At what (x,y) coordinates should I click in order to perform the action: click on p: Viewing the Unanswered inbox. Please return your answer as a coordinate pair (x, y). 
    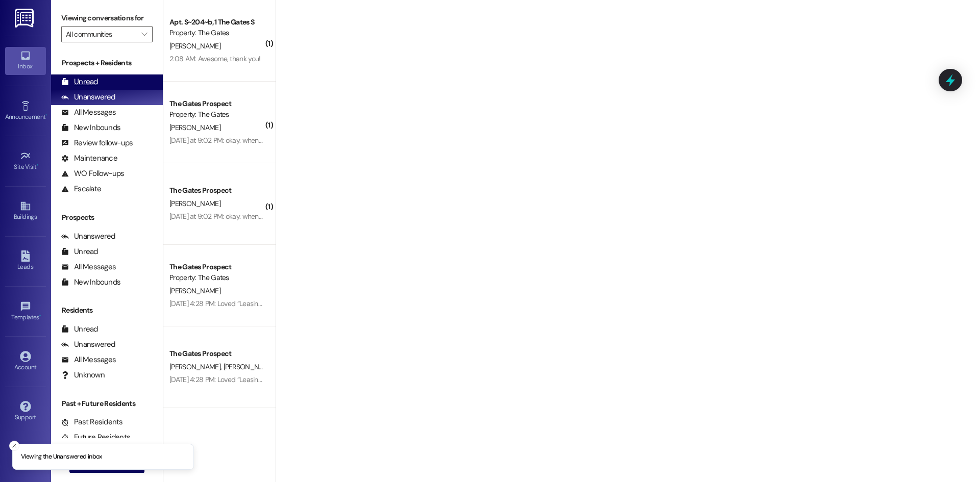
    Looking at the image, I should click on (62, 457).